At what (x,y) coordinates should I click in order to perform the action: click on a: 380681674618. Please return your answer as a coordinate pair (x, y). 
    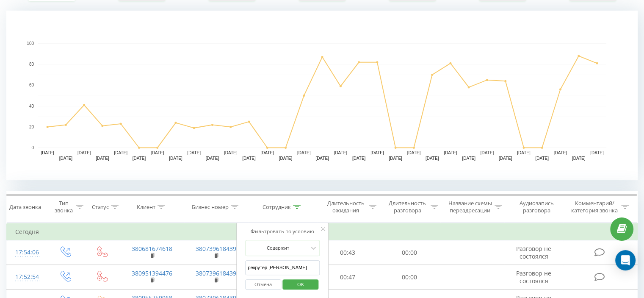
    Looking at the image, I should click on (152, 248).